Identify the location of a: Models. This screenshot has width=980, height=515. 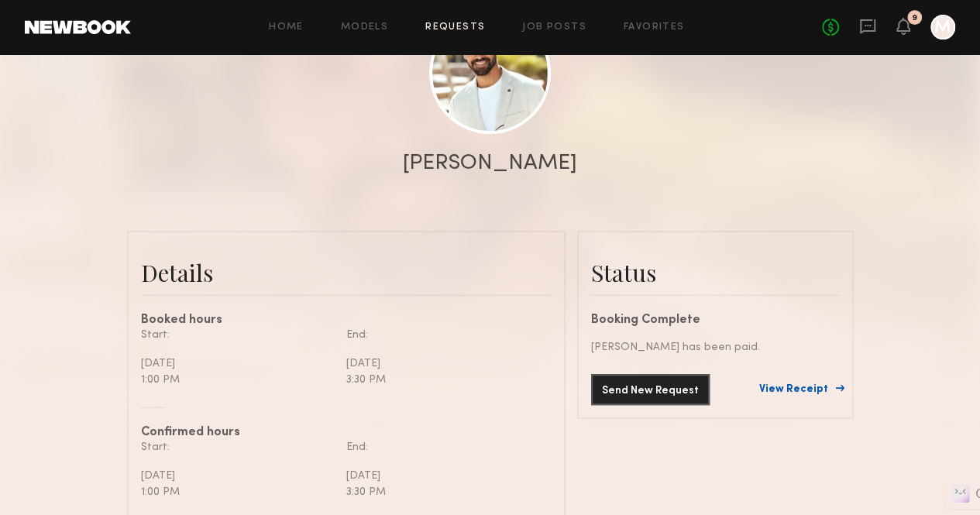
(364, 27).